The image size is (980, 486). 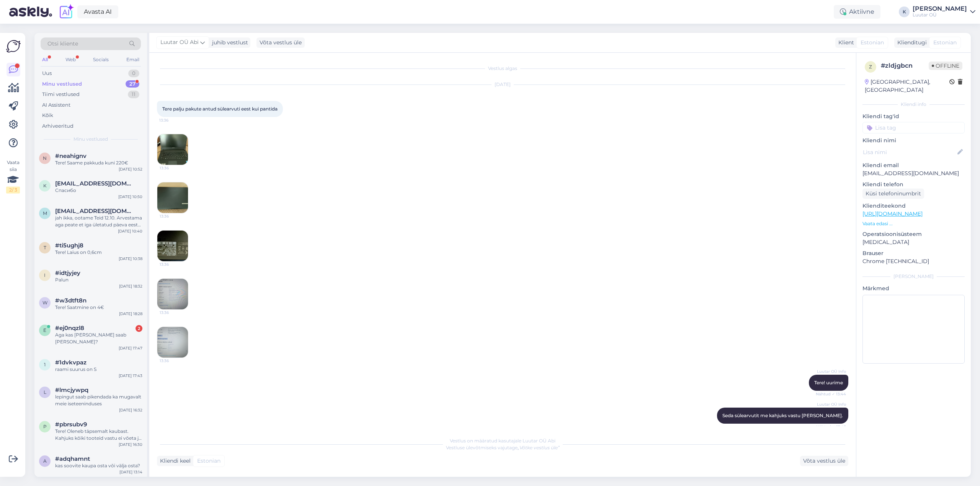 What do you see at coordinates (99, 280) in the screenshot?
I see `div: Palun` at bounding box center [99, 280].